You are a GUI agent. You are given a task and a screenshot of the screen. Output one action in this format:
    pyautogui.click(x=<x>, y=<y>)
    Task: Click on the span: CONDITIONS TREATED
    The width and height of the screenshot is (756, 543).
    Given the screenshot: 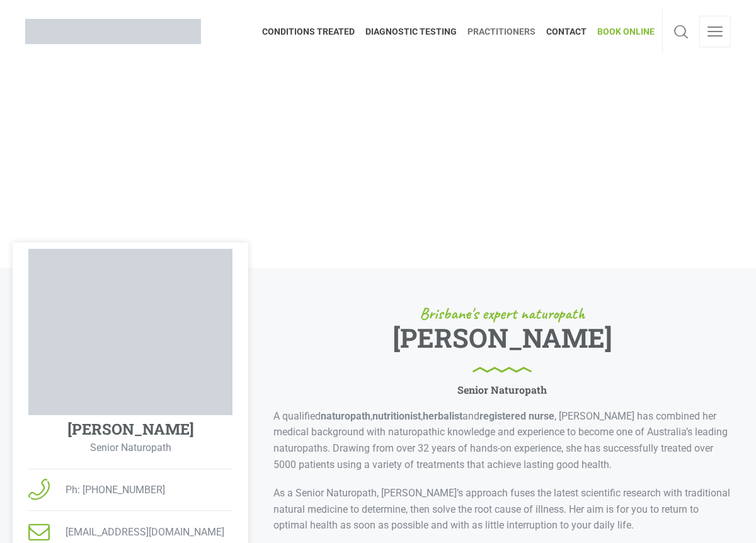 What is the action you would take?
    pyautogui.click(x=311, y=31)
    